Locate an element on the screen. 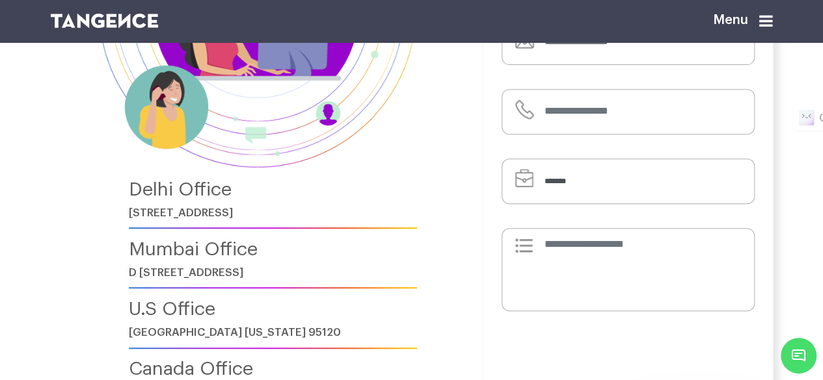 The width and height of the screenshot is (823, 380). div: Chat Widget is located at coordinates (798, 356).